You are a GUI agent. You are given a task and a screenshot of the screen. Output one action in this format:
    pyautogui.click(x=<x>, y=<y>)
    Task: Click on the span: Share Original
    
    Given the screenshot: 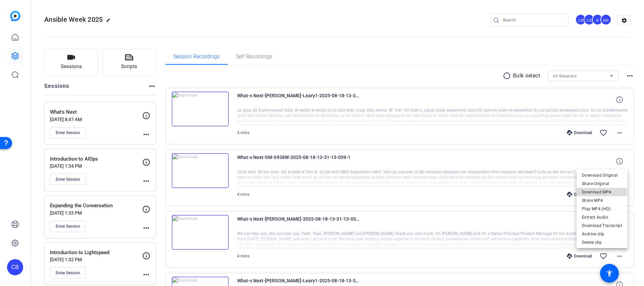 What is the action you would take?
    pyautogui.click(x=602, y=184)
    